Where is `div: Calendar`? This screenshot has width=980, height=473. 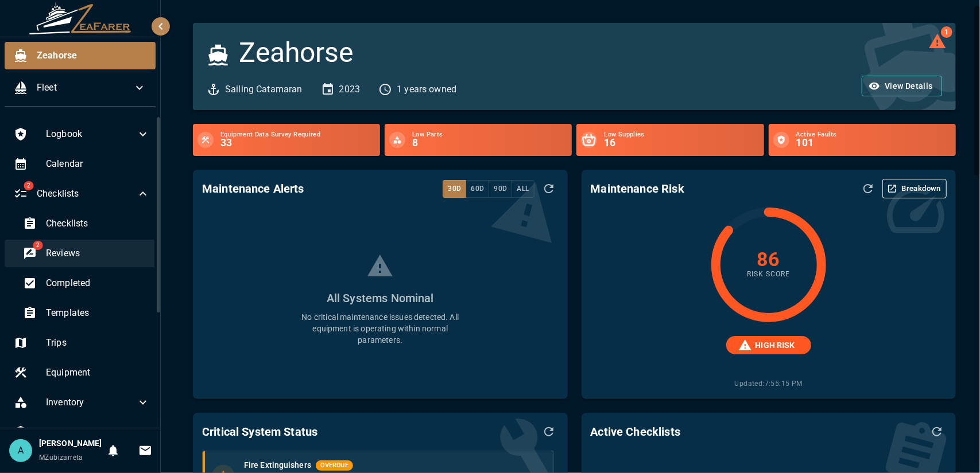 div: Calendar is located at coordinates (81, 164).